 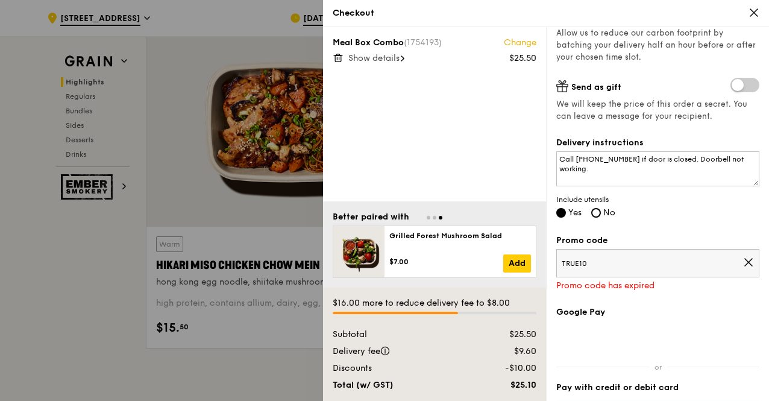 What do you see at coordinates (460, 236) in the screenshot?
I see `div: Grilled Forest Mushroom Salad` at bounding box center [460, 236].